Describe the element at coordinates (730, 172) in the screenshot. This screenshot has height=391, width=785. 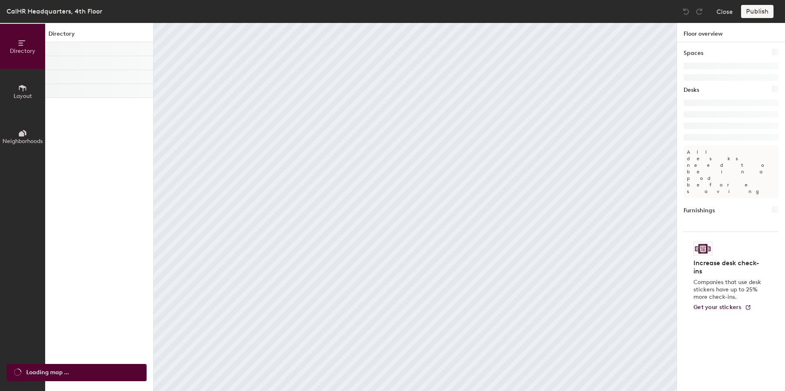
I see `p: All desks need to be in a pod before saving` at that location.